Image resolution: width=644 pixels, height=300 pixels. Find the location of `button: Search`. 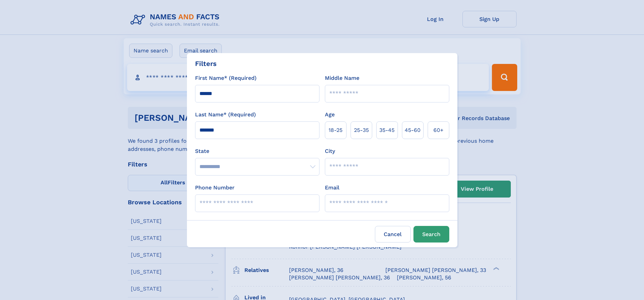

button: Search is located at coordinates (431, 234).